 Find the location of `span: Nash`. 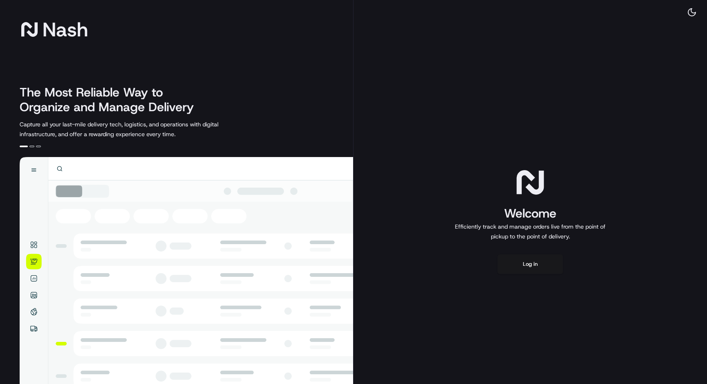

span: Nash is located at coordinates (65, 29).